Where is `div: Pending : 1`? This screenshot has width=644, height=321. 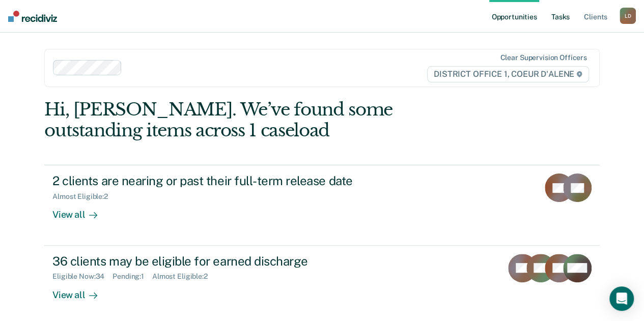 div: Pending : 1 is located at coordinates (132, 276).